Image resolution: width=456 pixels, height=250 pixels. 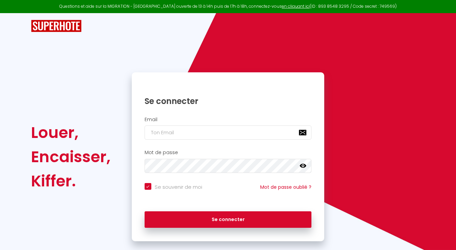 I want to click on button: Se connecter, so click(x=228, y=220).